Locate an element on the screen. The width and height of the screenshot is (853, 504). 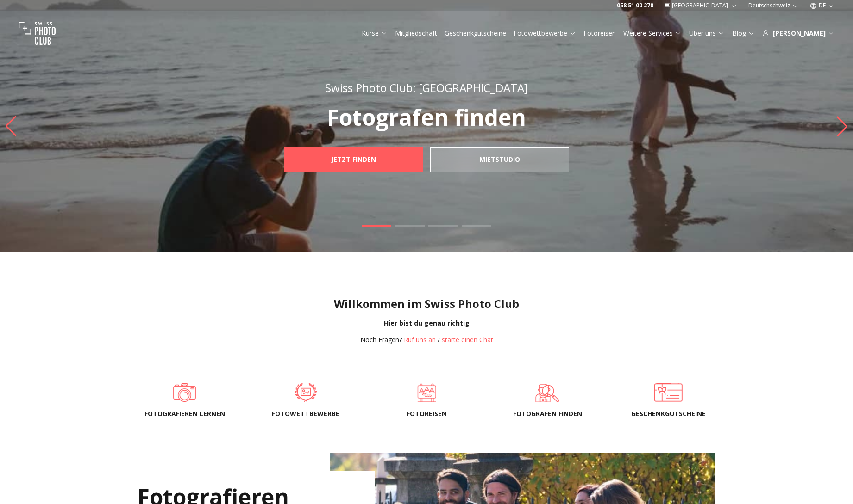
a: mietstudio is located at coordinates (500, 160).